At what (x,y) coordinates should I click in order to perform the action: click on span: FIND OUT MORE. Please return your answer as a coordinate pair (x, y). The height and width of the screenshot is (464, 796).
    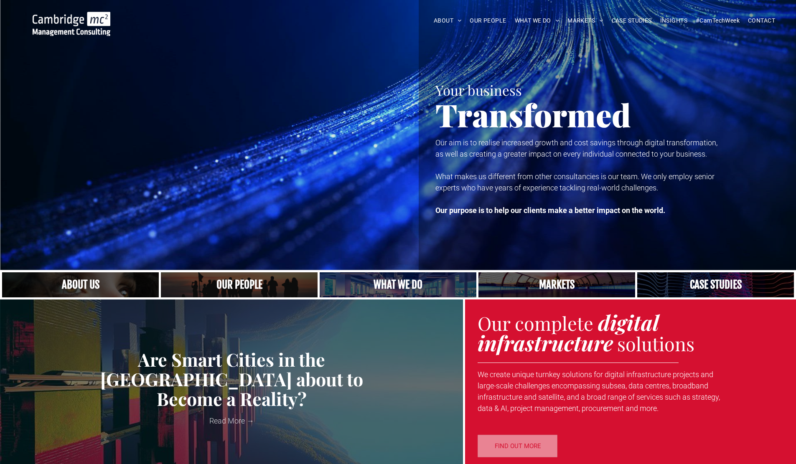
    Looking at the image, I should click on (518, 447).